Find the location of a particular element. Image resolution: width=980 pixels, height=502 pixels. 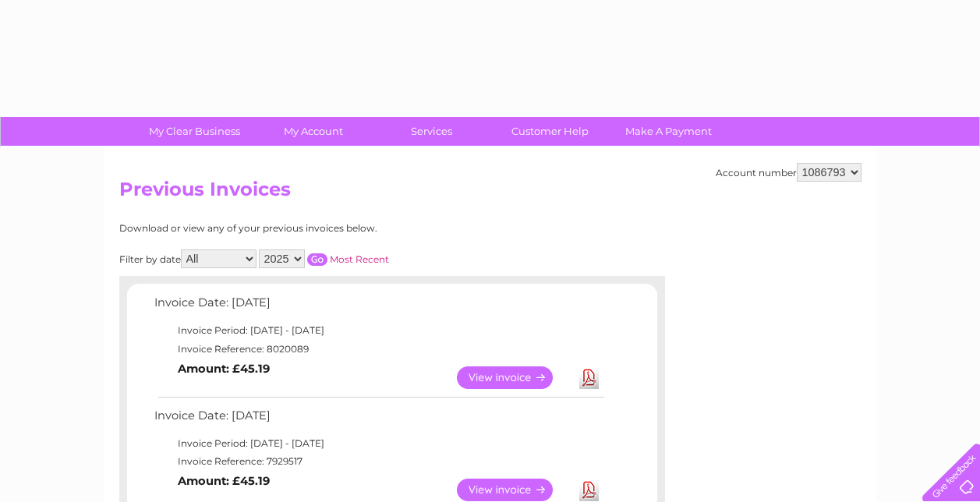

a: Services is located at coordinates (431, 131).